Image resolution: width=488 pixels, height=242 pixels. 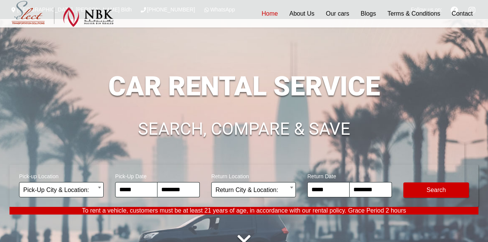 What do you see at coordinates (244, 86) in the screenshot?
I see `h1: CAR RENTAL SERVICE` at bounding box center [244, 86].